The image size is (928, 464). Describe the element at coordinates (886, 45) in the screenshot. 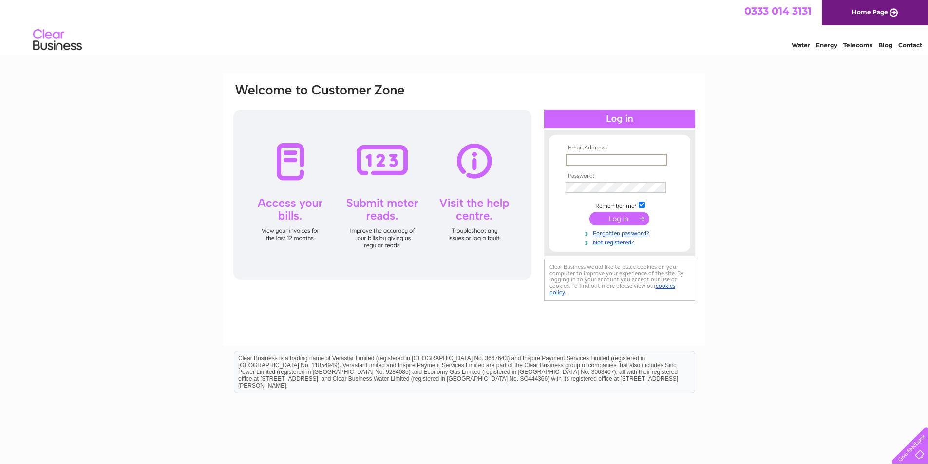

I see `a: Blog` at that location.